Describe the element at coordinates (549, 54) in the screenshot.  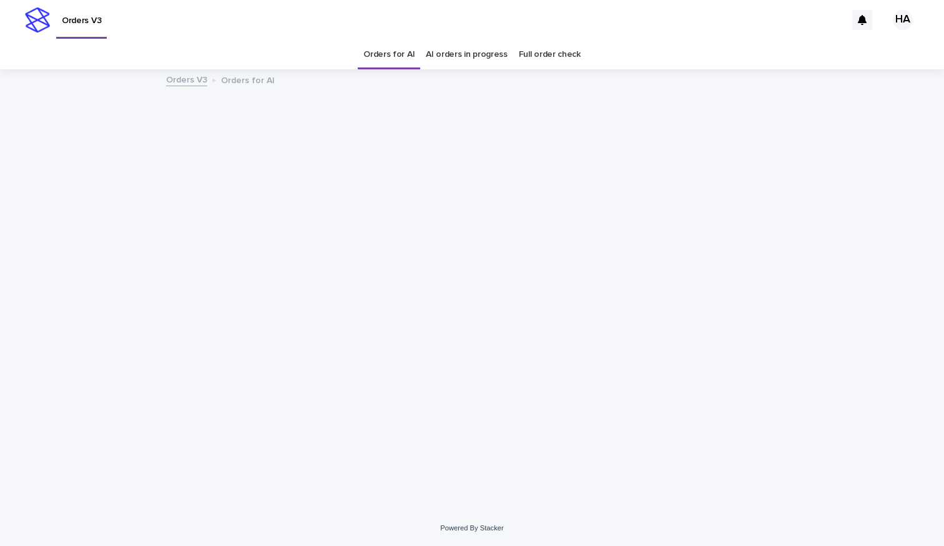
I see `a: Full order check` at that location.